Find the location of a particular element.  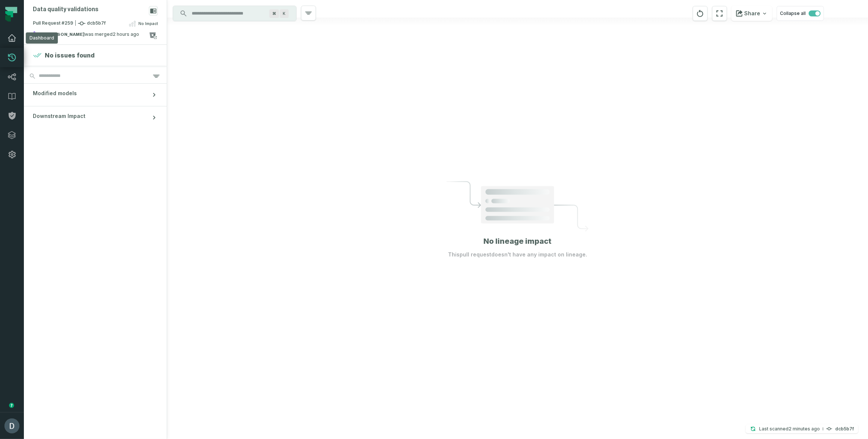

relative-time: Sep 1, 2025, 2:17 PM GMT+3 is located at coordinates (126, 34).